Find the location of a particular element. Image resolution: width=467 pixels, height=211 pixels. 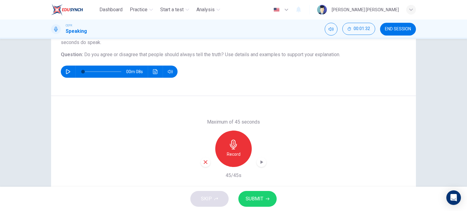

div: Open Intercom Messenger is located at coordinates (453, 198).